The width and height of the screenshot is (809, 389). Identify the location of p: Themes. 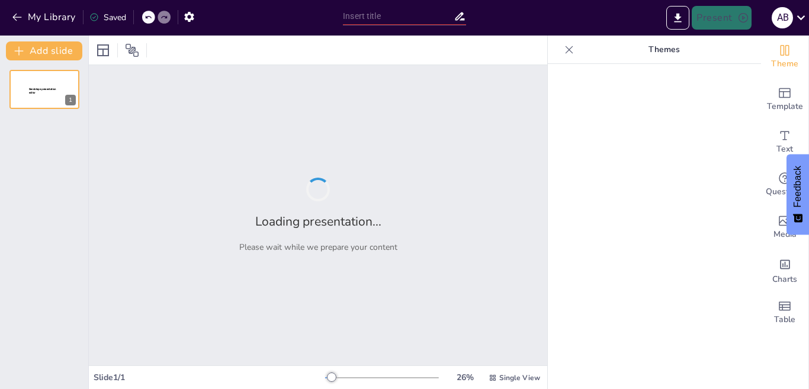
(664, 50).